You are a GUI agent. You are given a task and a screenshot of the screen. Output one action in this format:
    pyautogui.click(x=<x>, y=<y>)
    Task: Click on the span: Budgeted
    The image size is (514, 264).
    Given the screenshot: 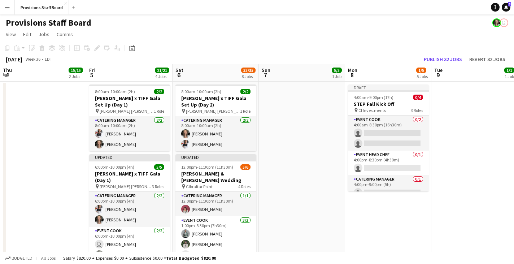 What is the action you would take?
    pyautogui.click(x=22, y=258)
    